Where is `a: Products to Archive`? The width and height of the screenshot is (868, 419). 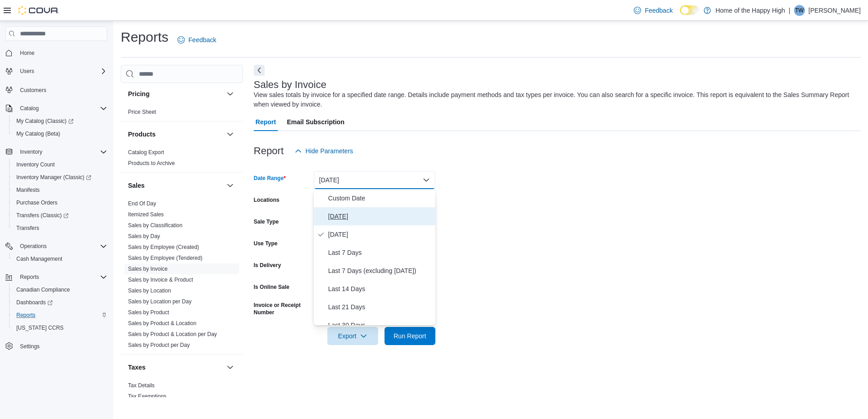 a: Products to Archive is located at coordinates (151, 163).